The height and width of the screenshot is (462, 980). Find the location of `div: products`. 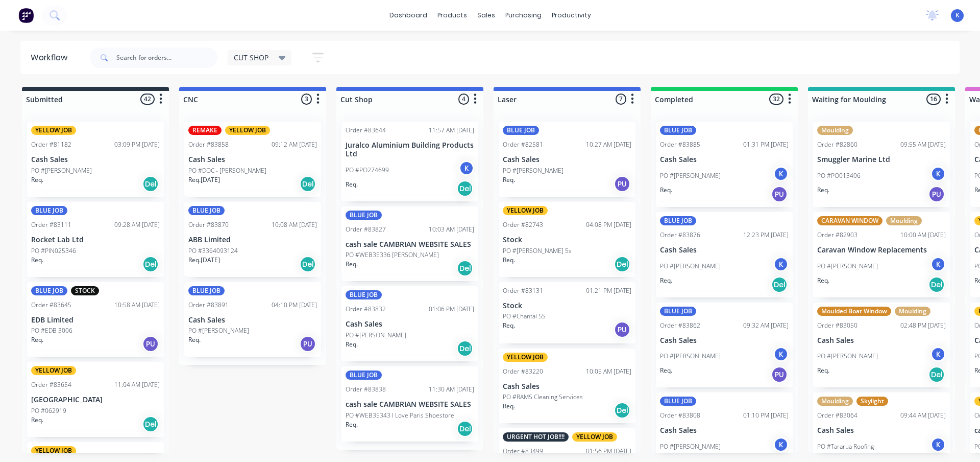

div: products is located at coordinates (452, 16).